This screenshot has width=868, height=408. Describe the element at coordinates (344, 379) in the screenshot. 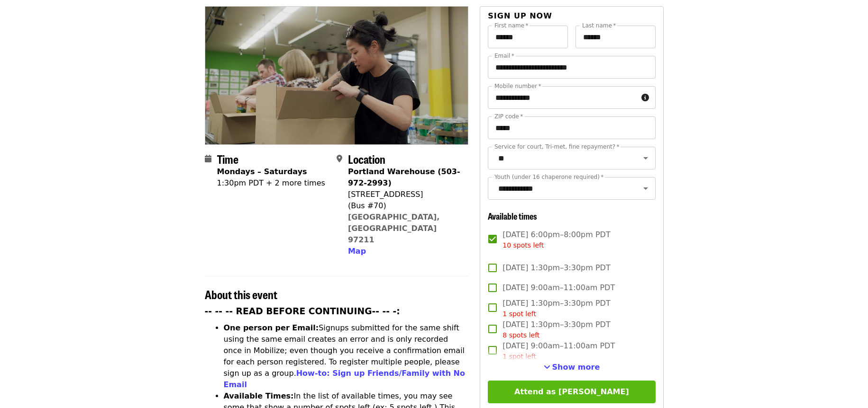

I see `a: How-to: Sign up Friends/Family with No Email` at that location.